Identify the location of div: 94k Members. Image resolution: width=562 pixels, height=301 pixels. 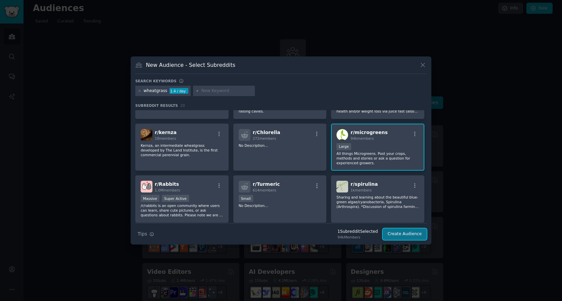
(357, 237).